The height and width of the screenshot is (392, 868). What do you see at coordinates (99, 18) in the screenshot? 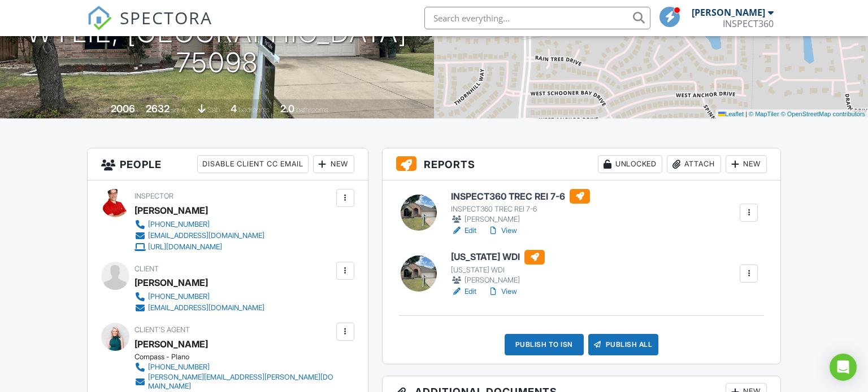
I see `img: The Best Home Inspection Software - Spectora` at bounding box center [99, 18].